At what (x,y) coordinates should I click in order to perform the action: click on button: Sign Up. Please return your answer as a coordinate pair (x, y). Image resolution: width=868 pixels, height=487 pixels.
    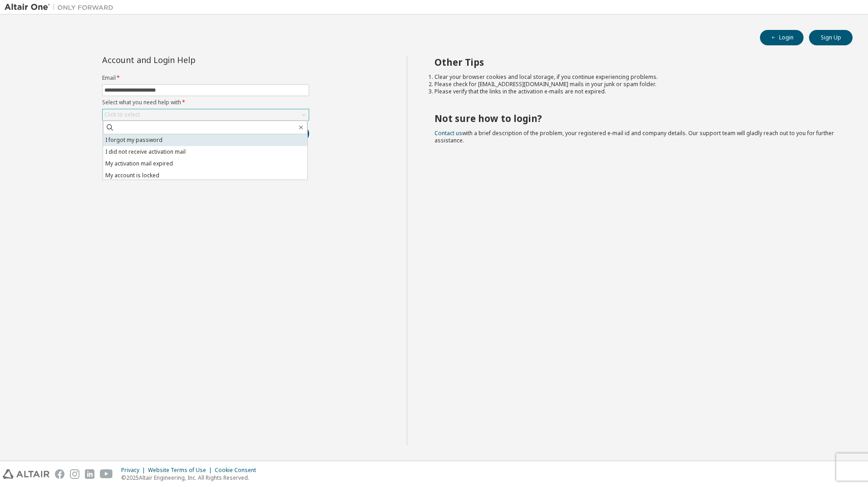
    Looking at the image, I should click on (831, 38).